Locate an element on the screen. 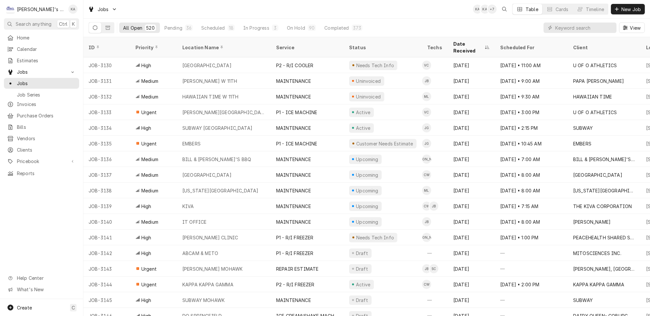 The image size is (650, 316). a: Reports is located at coordinates (41, 173).